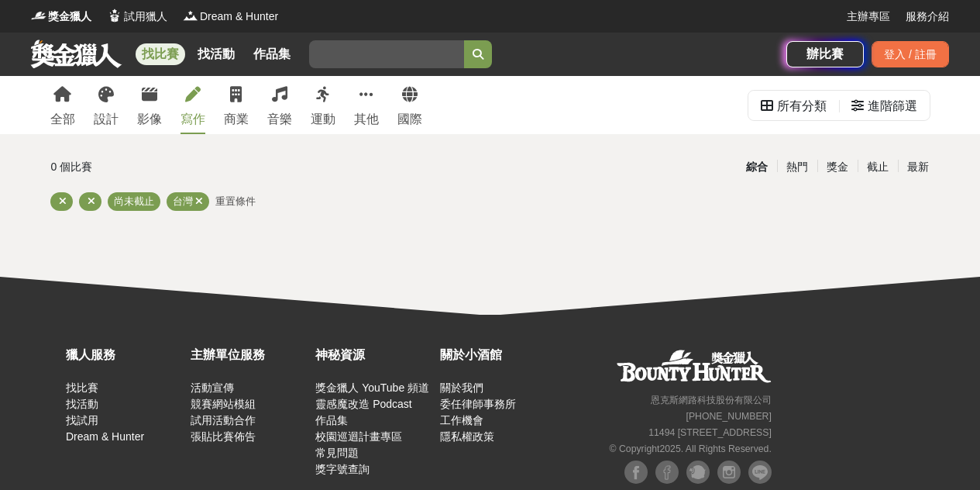  Describe the element at coordinates (757, 166) in the screenshot. I see `div: 綜合` at that location.